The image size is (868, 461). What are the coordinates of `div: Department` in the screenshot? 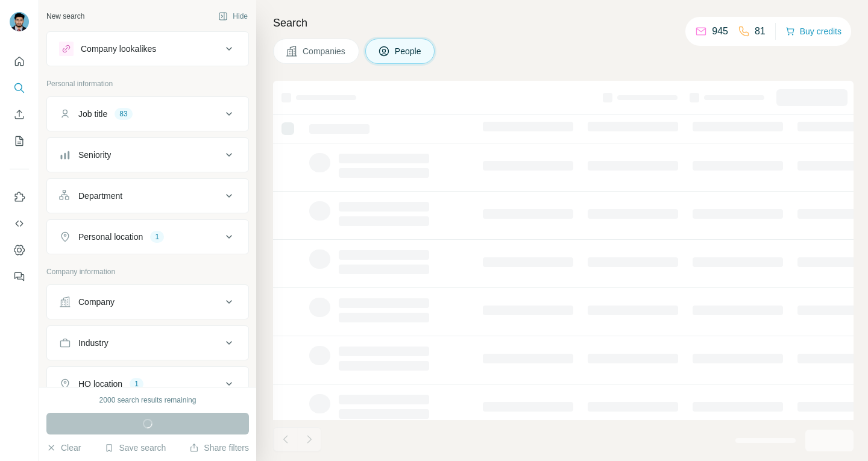 It's located at (100, 196).